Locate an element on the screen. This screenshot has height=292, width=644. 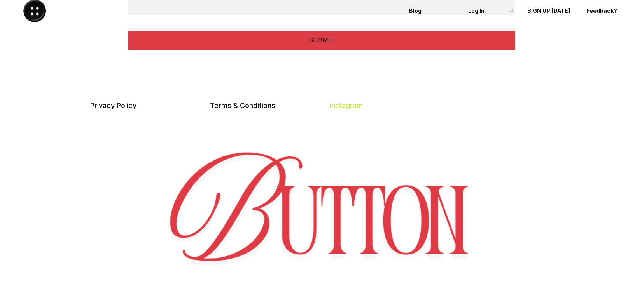
a: Log In is located at coordinates (490, 11).